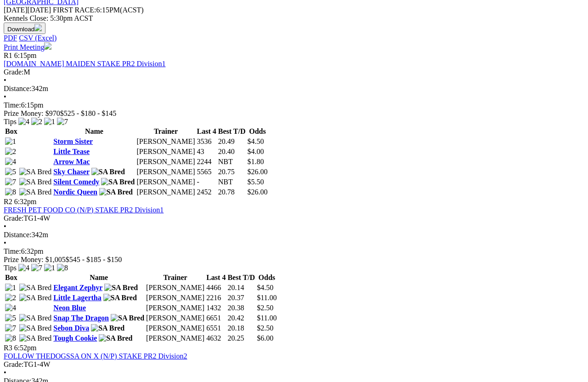 This screenshot has width=588, height=382. Describe the element at coordinates (255, 161) in the screenshot. I see `span: $1.80` at that location.